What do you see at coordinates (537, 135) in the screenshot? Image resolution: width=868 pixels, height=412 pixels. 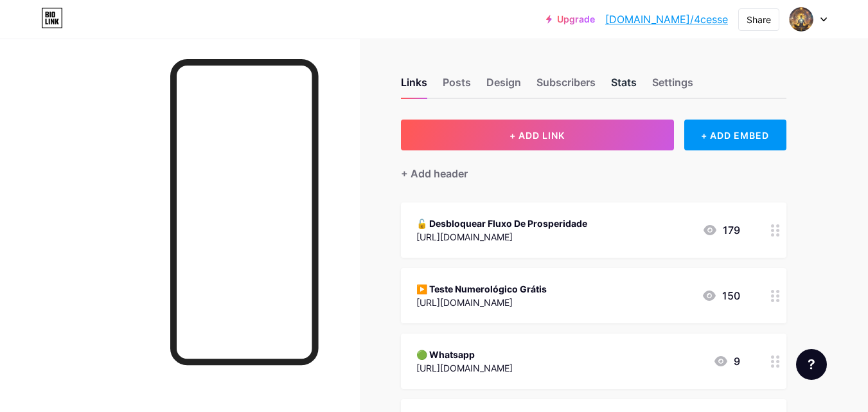 I see `button: + ADD LINK` at bounding box center [537, 135].